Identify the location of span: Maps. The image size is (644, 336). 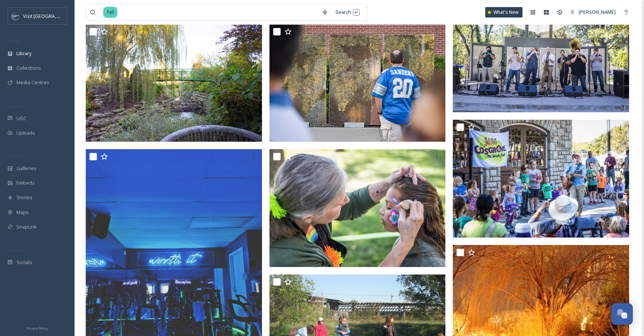
(22, 212).